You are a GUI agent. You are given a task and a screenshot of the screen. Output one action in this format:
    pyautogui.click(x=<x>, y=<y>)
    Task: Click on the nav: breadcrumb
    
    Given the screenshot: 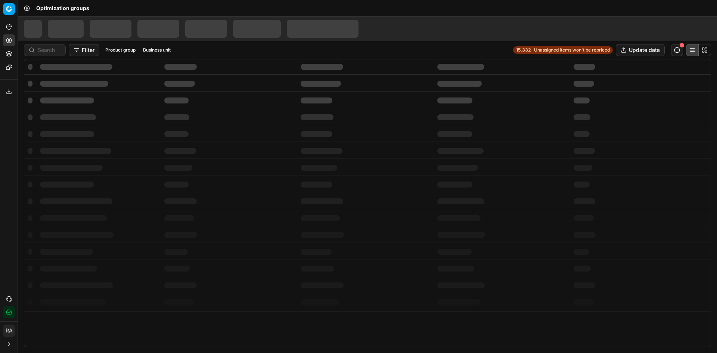 What is the action you would take?
    pyautogui.click(x=63, y=8)
    